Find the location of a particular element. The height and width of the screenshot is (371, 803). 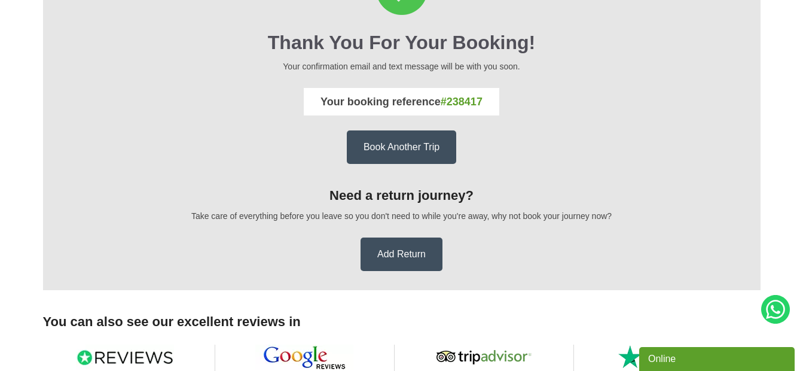

p: Your confirmation email and text message will be with you soon. is located at coordinates (402, 66).